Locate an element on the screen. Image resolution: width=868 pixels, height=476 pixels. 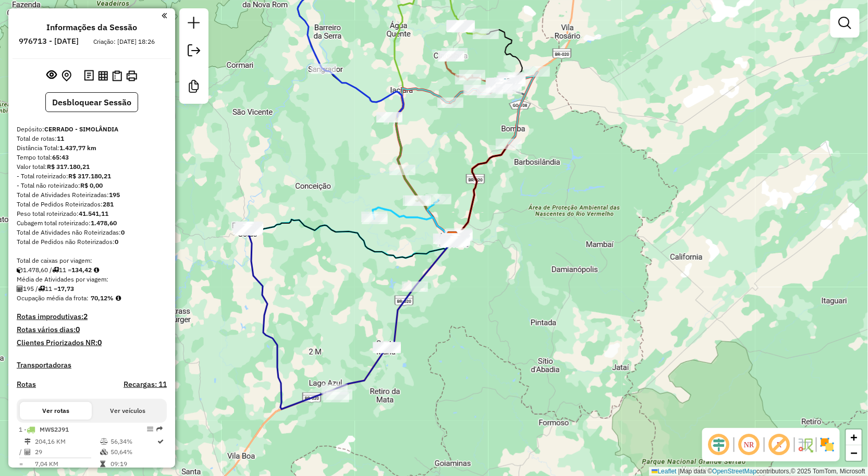
td: 50,64% is located at coordinates (133, 453).